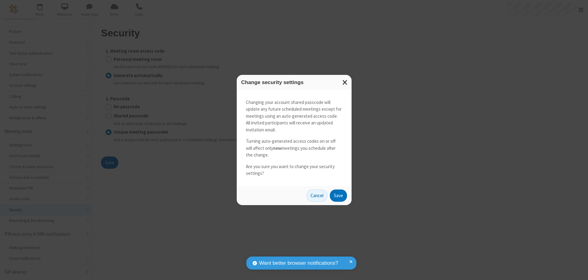 The height and width of the screenshot is (280, 588). What do you see at coordinates (277, 148) in the screenshot?
I see `strong: new` at bounding box center [277, 148].